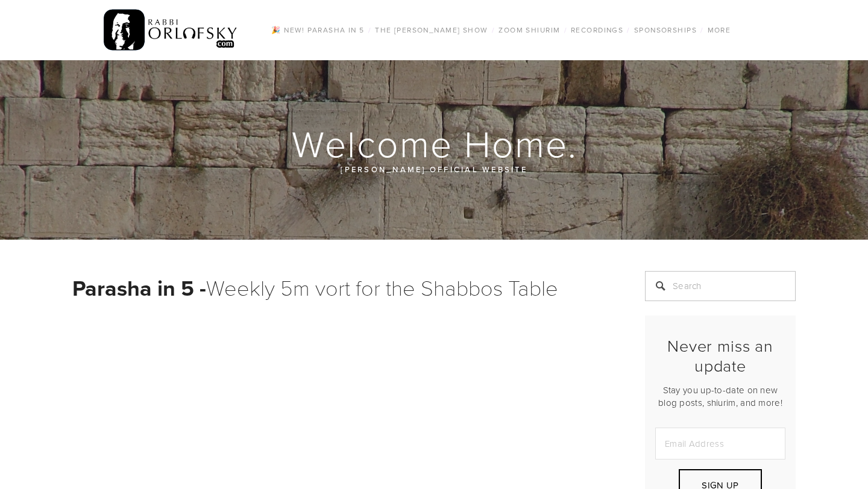  What do you see at coordinates (720, 443) in the screenshot?
I see `input: Email Address` at bounding box center [720, 443].